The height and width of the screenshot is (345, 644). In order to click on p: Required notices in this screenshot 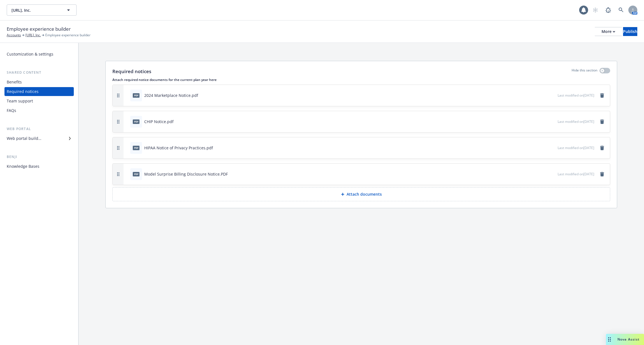, I will do `click(131, 71)`.